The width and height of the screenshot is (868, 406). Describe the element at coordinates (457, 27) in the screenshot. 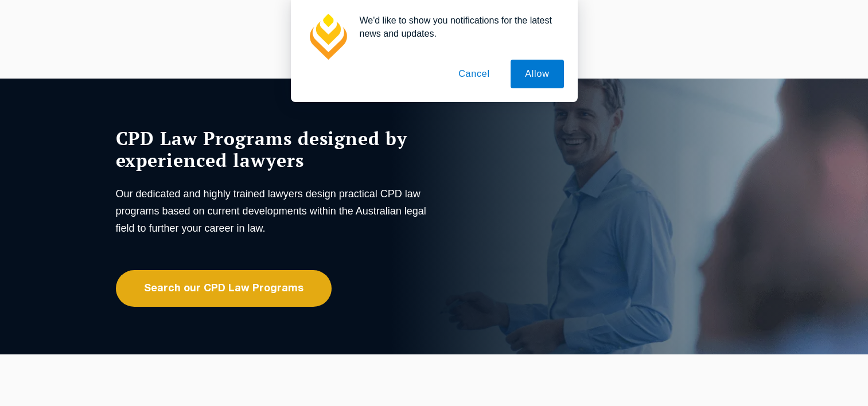

I see `div: We'd like to show you notifications for the latest news and updates.` at that location.